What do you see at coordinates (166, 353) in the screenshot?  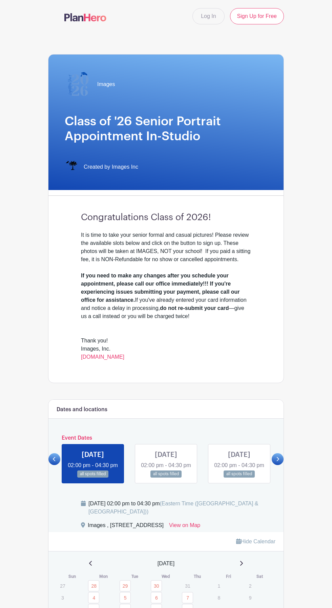 I see `div: Images, Inc.` at bounding box center [166, 353].